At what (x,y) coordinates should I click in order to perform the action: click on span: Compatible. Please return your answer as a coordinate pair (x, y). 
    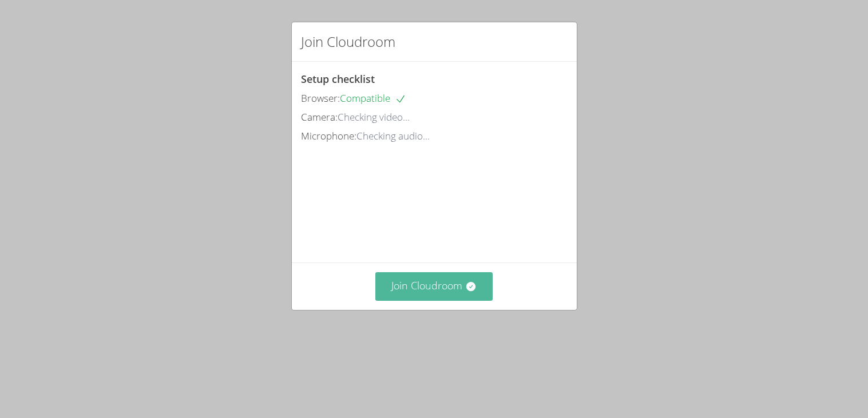
    Looking at the image, I should click on (373, 98).